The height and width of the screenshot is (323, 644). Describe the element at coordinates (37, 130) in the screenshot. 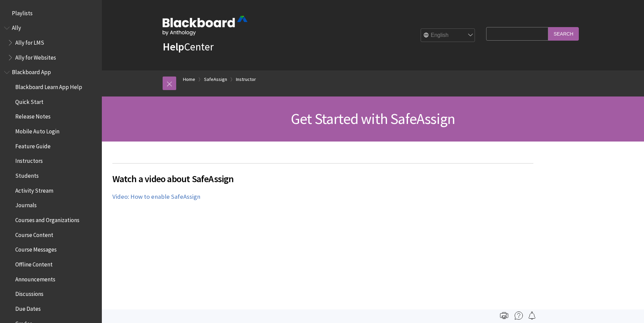

I see `span: Mobile Auto Login` at that location.